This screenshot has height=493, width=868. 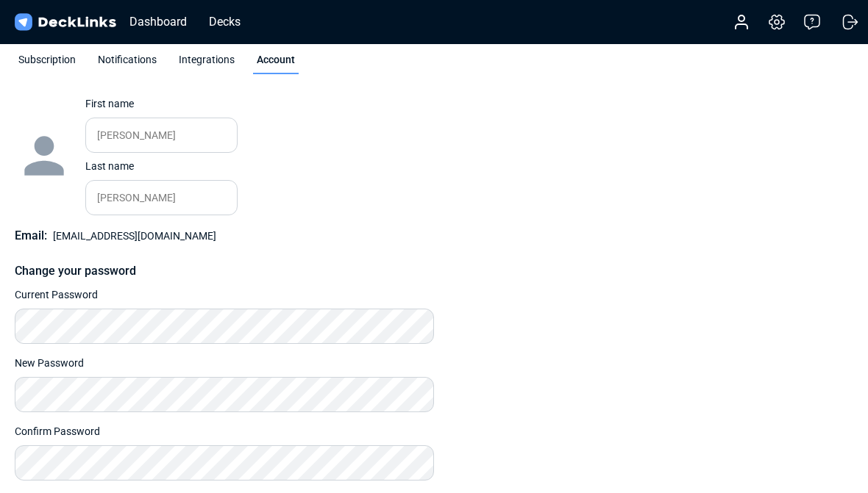 What do you see at coordinates (57, 432) in the screenshot?
I see `label: Confirm Password` at bounding box center [57, 432].